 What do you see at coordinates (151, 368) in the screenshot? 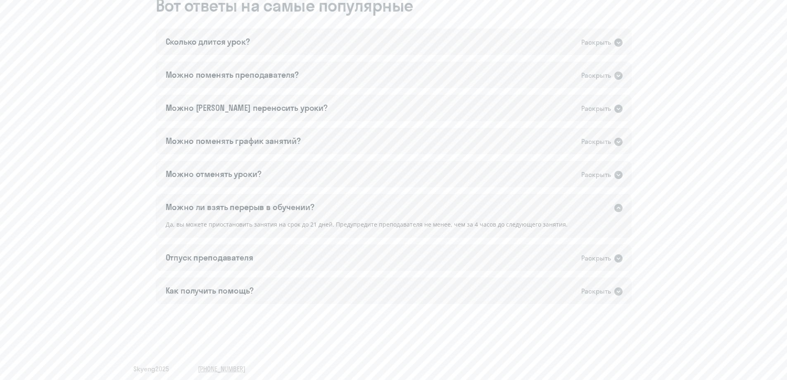
I see `span: Skyeng 2025` at bounding box center [151, 368].